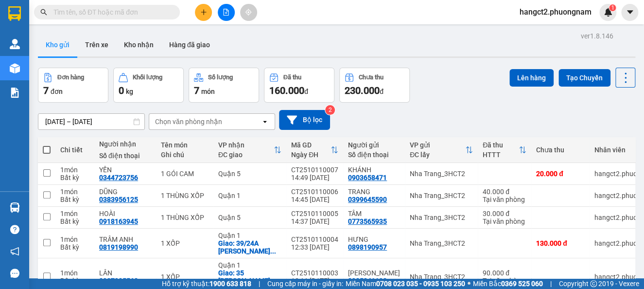 This screenshot has height=289, width=644. I want to click on div: 0918163945, so click(119, 222).